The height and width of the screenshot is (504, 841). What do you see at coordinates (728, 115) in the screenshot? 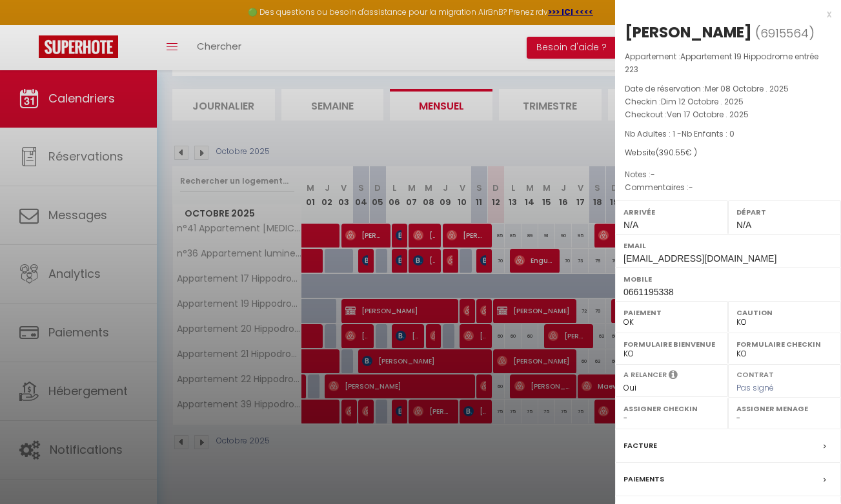
I see `p: Checkout :` at bounding box center [728, 115].